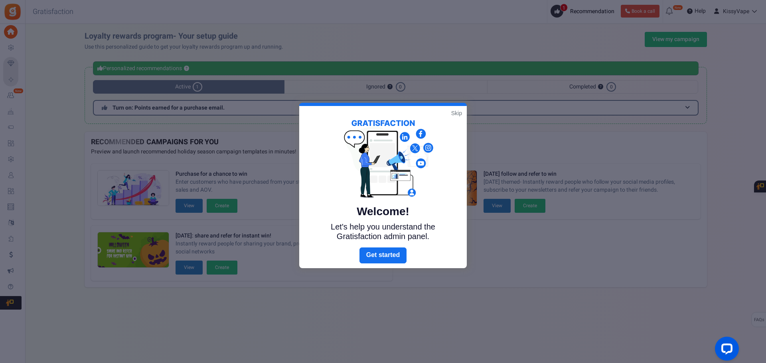  Describe the element at coordinates (456, 113) in the screenshot. I see `a: Skip` at that location.